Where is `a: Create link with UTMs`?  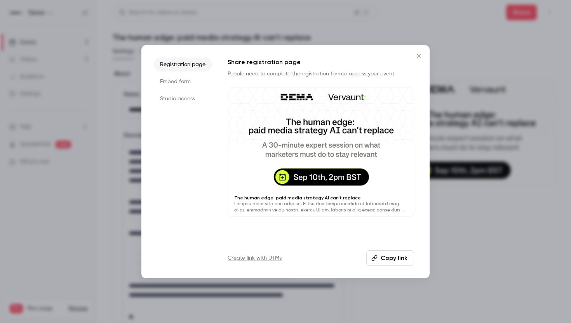 a: Create link with UTMs is located at coordinates (255, 258).